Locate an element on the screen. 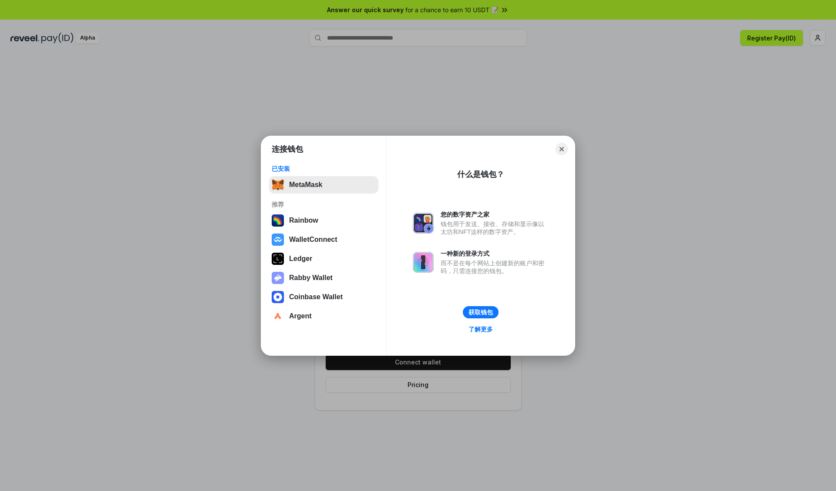 This screenshot has width=836, height=491. div: Argent is located at coordinates (300, 316).